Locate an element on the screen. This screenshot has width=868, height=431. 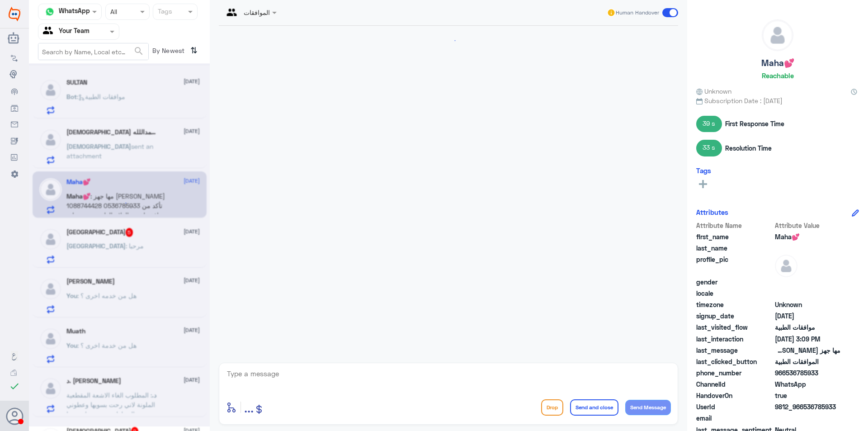
span: 33 s is located at coordinates (709, 147).